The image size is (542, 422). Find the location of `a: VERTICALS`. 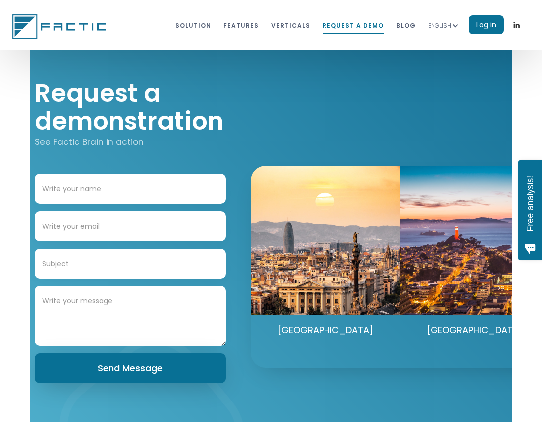

a: VERTICALS is located at coordinates (291, 25).